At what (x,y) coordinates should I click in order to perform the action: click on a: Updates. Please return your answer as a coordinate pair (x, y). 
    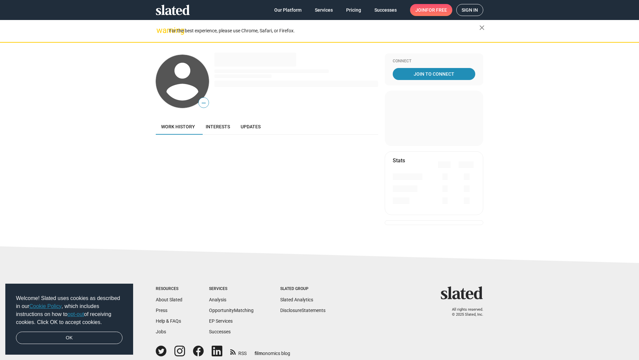
    Looking at the image, I should click on (251, 127).